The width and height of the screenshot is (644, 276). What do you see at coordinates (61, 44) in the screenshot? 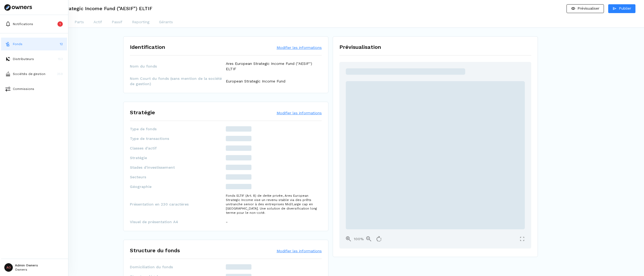
I see `p: 12` at bounding box center [61, 44].